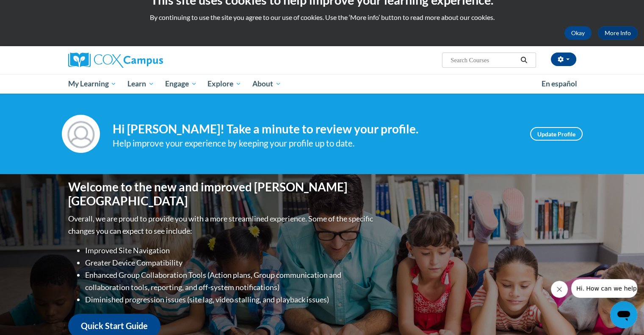 This screenshot has height=335, width=644. I want to click on span: Explore, so click(224, 84).